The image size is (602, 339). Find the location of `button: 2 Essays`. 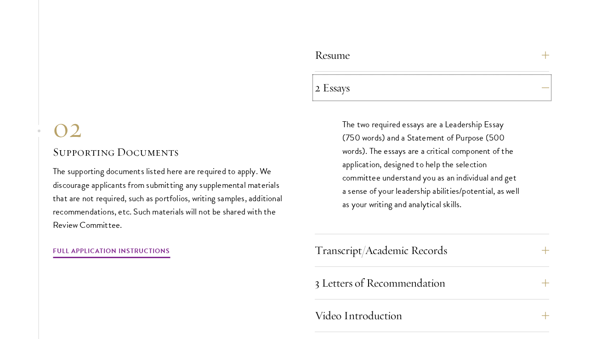

button: 2 Essays is located at coordinates (432, 88).